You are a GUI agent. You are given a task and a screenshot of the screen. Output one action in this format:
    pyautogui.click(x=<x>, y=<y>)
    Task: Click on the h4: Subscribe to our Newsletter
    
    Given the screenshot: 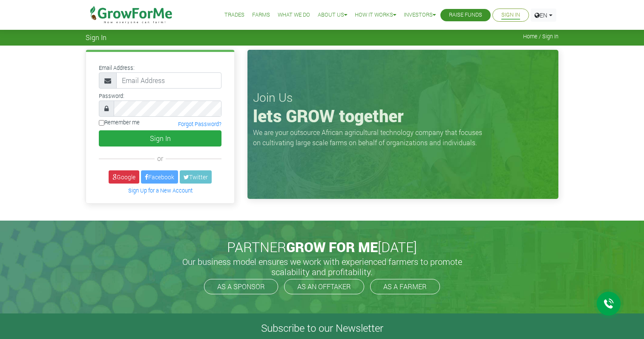 What is the action you would take?
    pyautogui.click(x=322, y=328)
    